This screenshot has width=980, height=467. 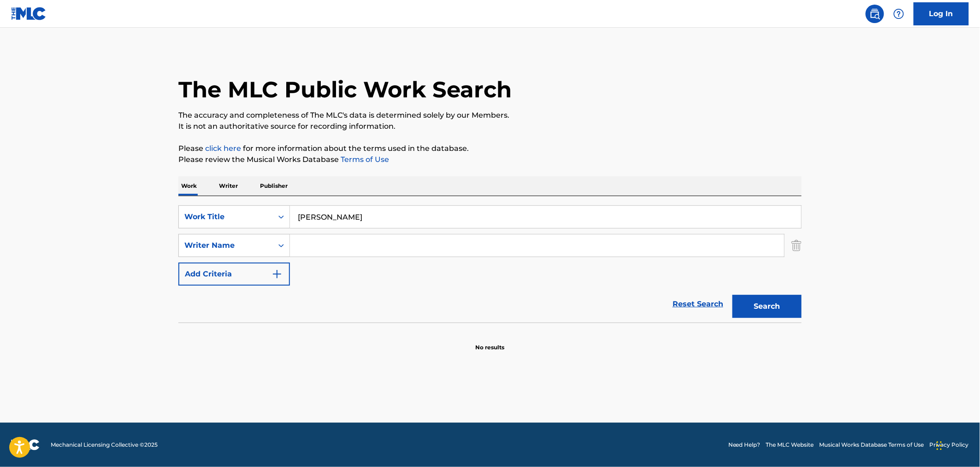 What do you see at coordinates (957, 444) in the screenshot?
I see `div: Chat Widget` at bounding box center [957, 444].